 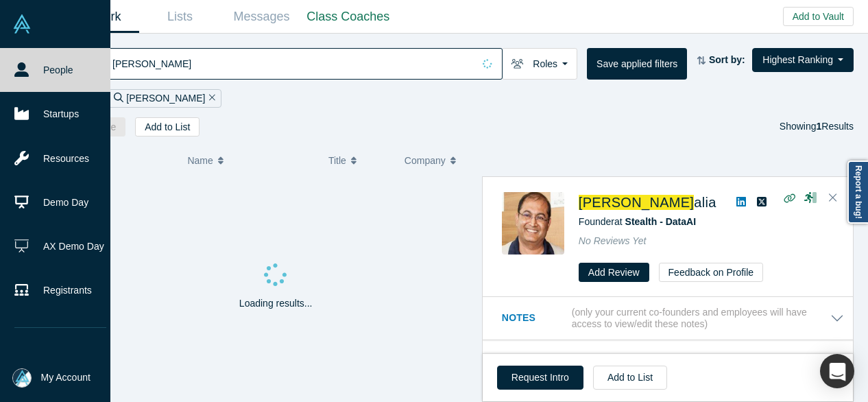 What do you see at coordinates (536, 317) in the screenshot?
I see `h3: Notes` at bounding box center [536, 317].